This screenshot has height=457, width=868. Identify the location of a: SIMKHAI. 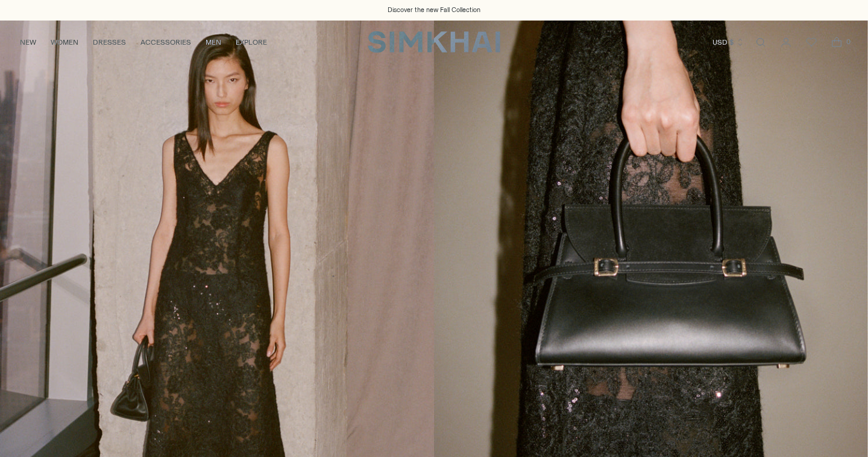
(434, 41).